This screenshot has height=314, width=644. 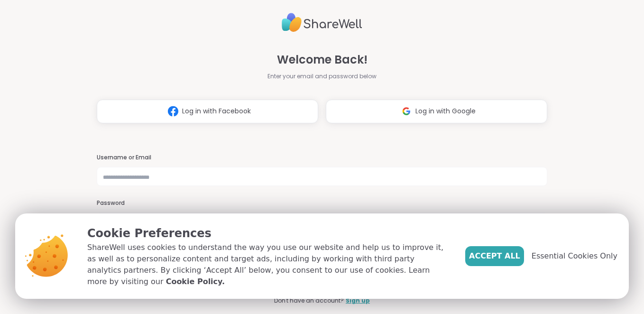 I want to click on h3: Password, so click(x=322, y=203).